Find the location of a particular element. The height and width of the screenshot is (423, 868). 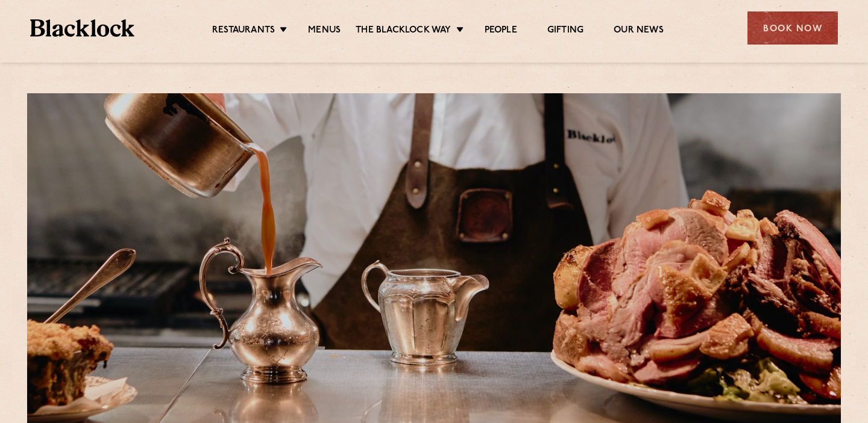

a: Restaurants is located at coordinates (243, 31).